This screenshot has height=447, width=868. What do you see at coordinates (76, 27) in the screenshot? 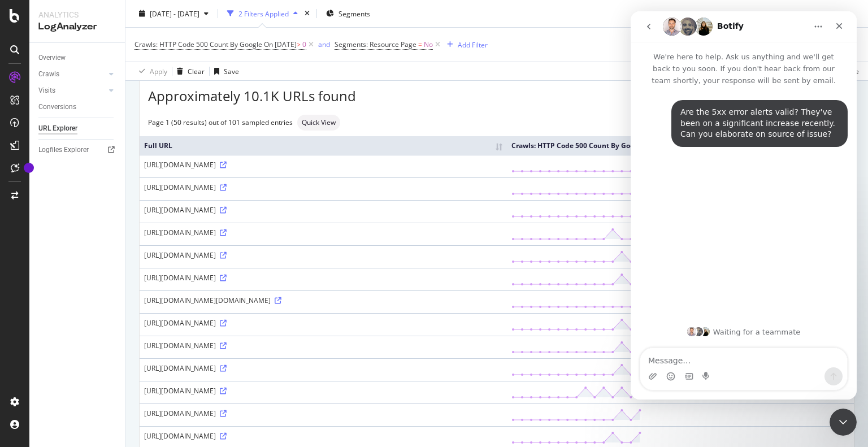
I see `div: LogAnalyzer` at bounding box center [76, 27].